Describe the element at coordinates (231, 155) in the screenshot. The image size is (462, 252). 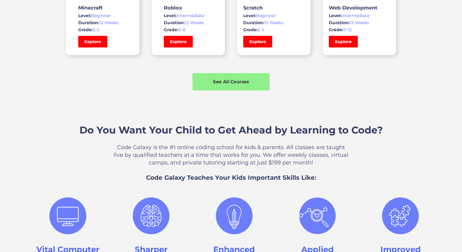
I see `p: Code Galaxy is the #1 online coding school for kids & parents. All classes are taught live by qua...` at that location.